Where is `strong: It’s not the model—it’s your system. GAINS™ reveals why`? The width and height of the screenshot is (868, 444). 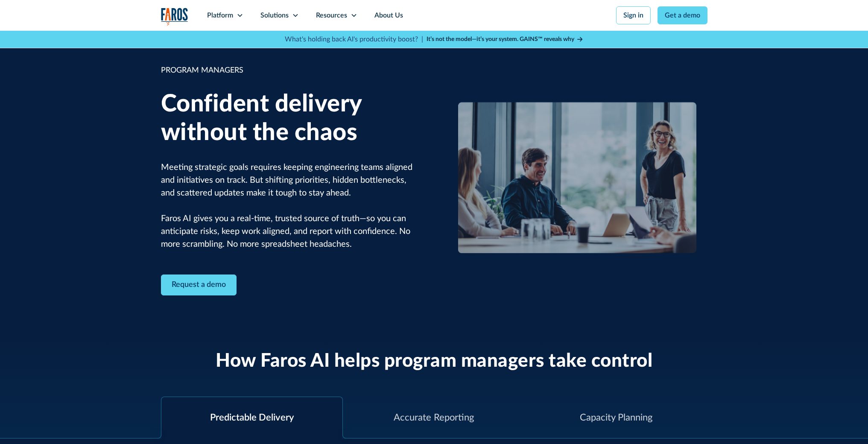
strong: It’s not the model—it’s your system. GAINS™ reveals why is located at coordinates (500, 39).